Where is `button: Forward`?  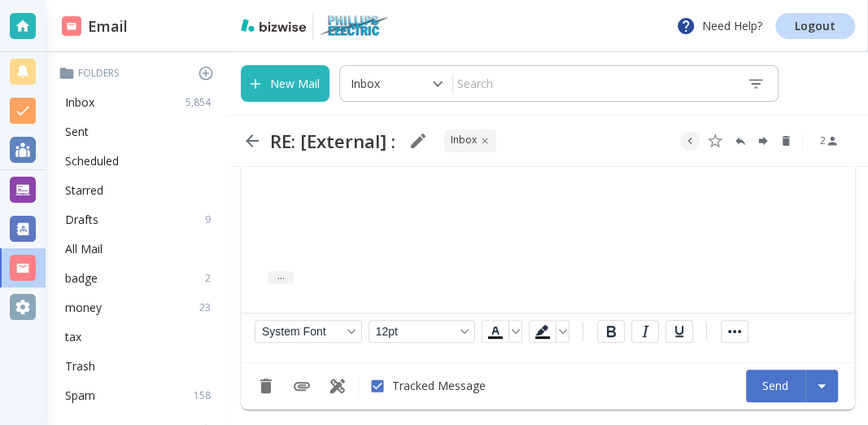 button: Forward is located at coordinates (764, 141).